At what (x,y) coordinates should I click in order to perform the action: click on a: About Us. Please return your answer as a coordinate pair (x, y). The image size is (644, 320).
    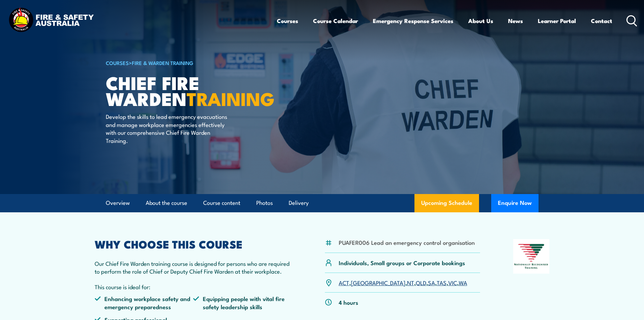
    Looking at the image, I should click on (481, 21).